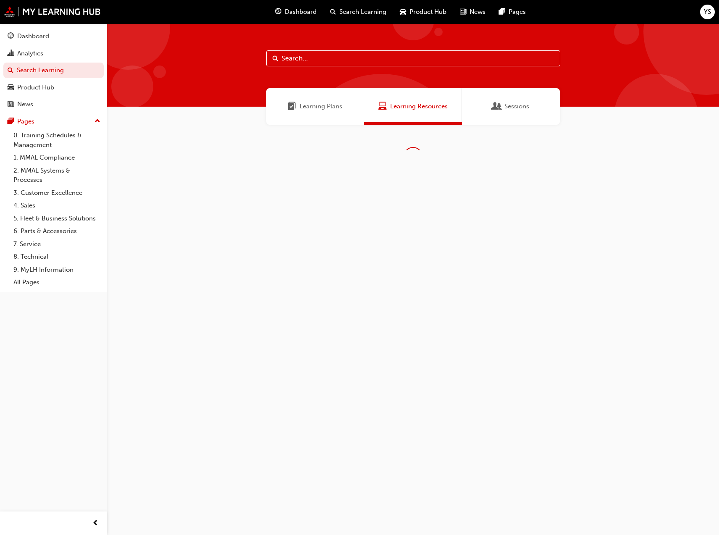  What do you see at coordinates (358, 12) in the screenshot?
I see `a: search-iconSearch Learning` at bounding box center [358, 12].